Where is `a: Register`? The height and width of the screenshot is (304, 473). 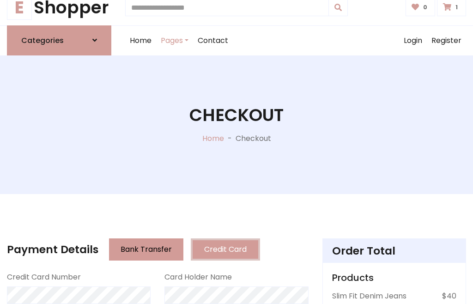 a: Register is located at coordinates (446, 41).